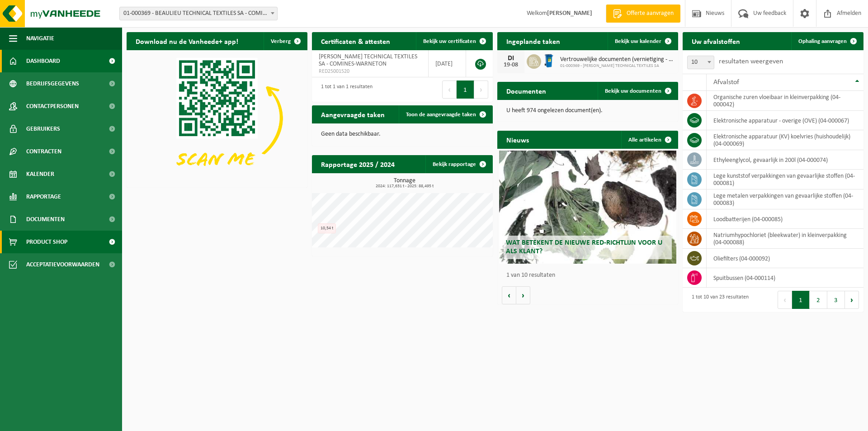 The width and height of the screenshot is (868, 431). I want to click on span: Navigatie, so click(40, 39).